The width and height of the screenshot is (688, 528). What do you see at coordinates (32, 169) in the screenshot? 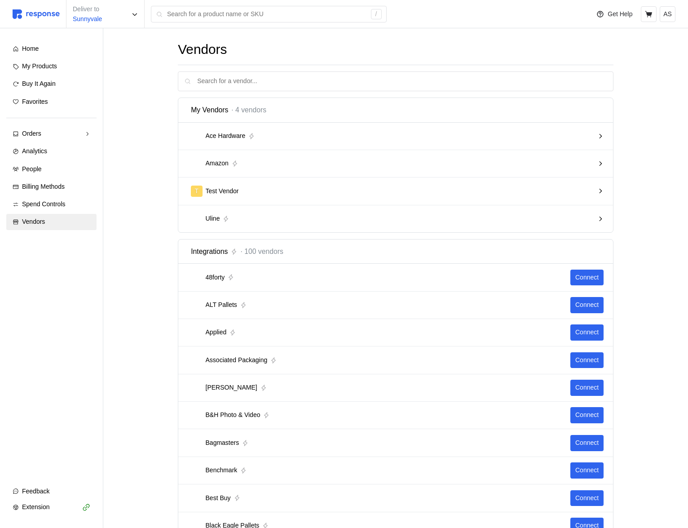
I see `span: People` at bounding box center [32, 169].